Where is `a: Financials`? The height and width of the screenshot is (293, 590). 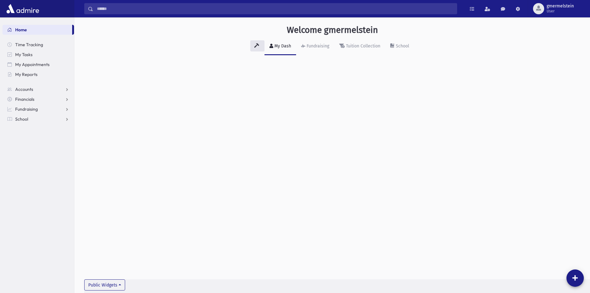 a: Financials is located at coordinates (38, 99).